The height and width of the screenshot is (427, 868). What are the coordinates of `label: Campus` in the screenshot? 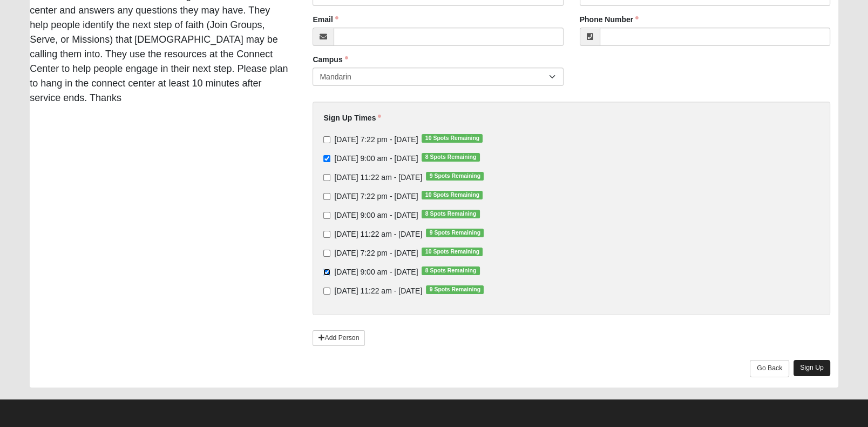 It's located at (330, 60).